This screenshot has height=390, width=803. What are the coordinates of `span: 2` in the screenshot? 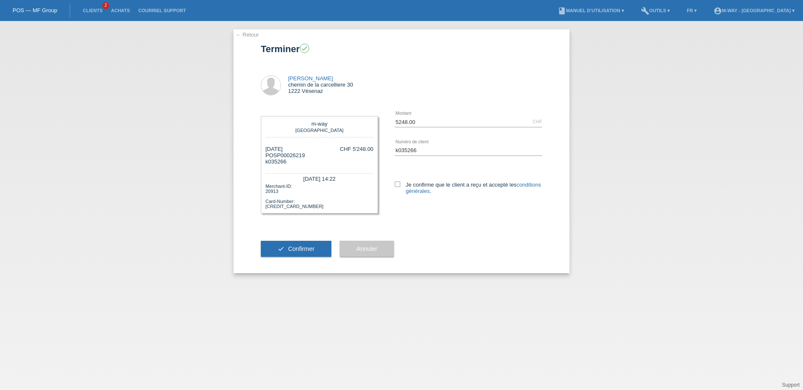 It's located at (106, 5).